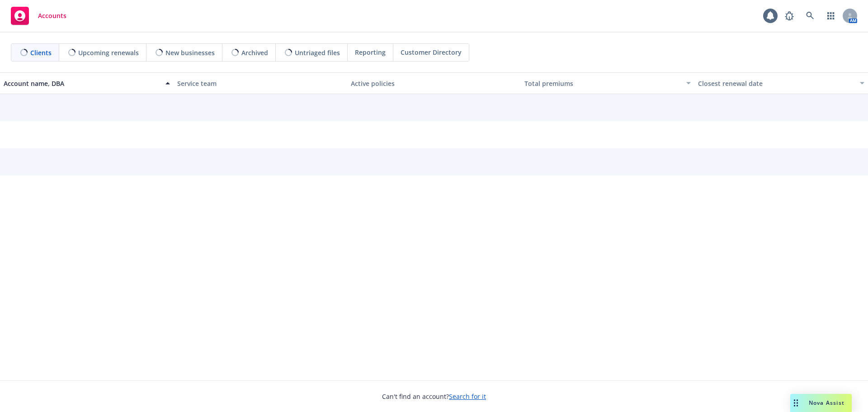 The width and height of the screenshot is (868, 412). What do you see at coordinates (821, 403) in the screenshot?
I see `button: Nova Assist` at bounding box center [821, 403].